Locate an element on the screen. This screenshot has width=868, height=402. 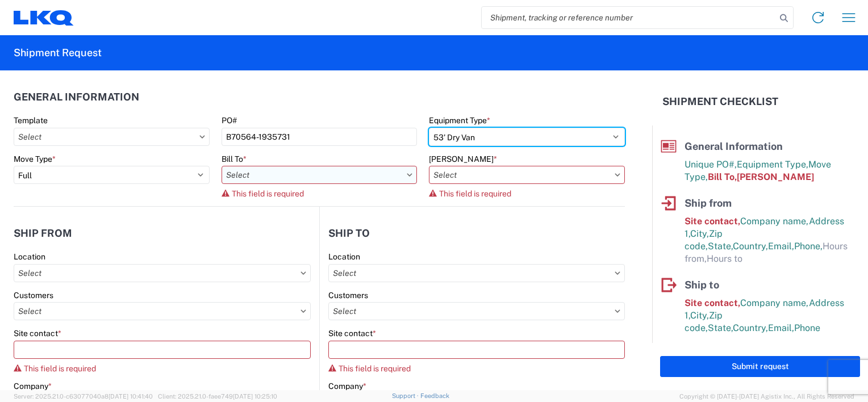
span: Bill To, is located at coordinates (723, 176).